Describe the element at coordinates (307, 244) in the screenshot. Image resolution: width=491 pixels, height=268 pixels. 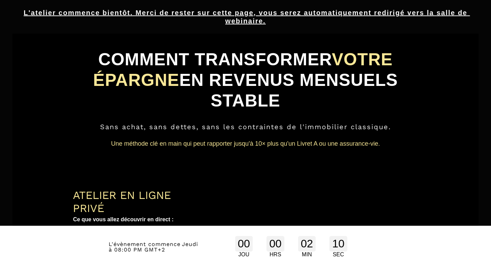
I see `div: 02` at that location.